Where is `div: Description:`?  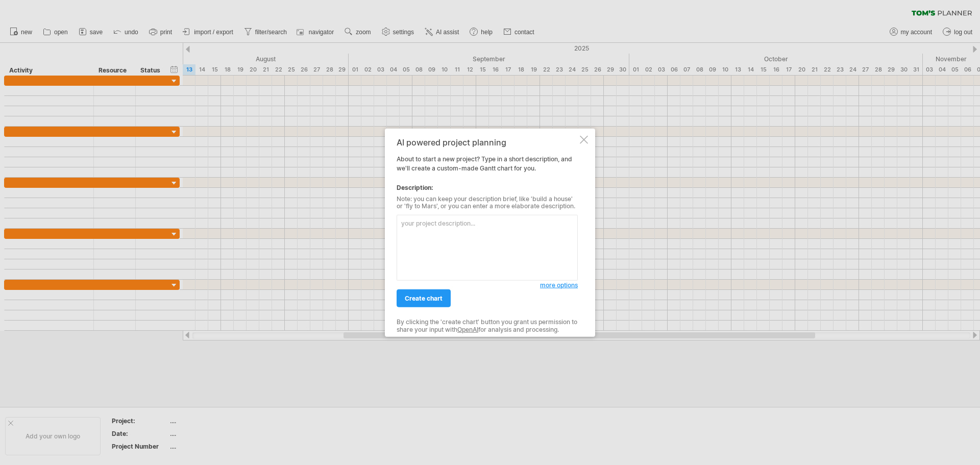
div: Description: is located at coordinates (487, 188).